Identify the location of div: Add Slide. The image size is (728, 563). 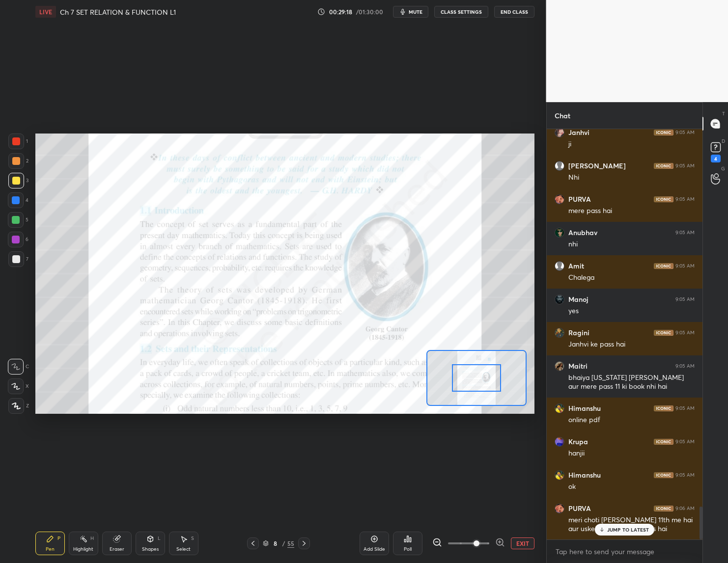
(374, 550).